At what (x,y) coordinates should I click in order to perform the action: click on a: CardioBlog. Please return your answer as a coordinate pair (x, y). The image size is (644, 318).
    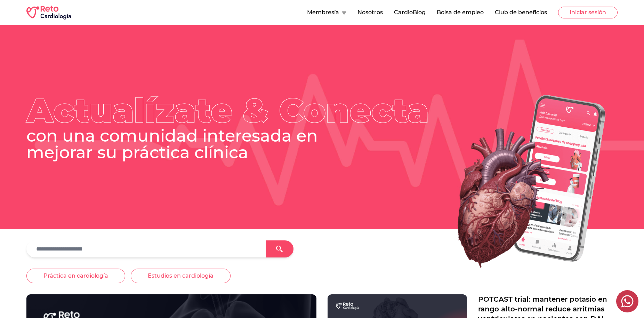
    Looking at the image, I should click on (410, 13).